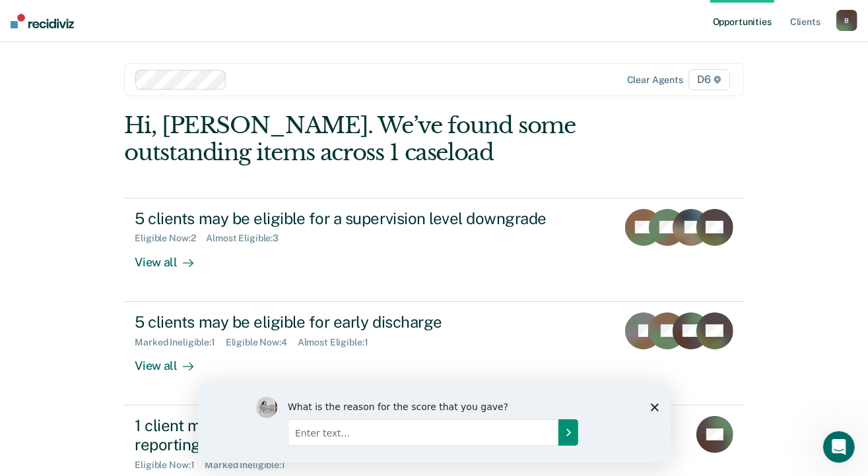 The width and height of the screenshot is (868, 476). Describe the element at coordinates (846, 21) in the screenshot. I see `button: B` at that location.